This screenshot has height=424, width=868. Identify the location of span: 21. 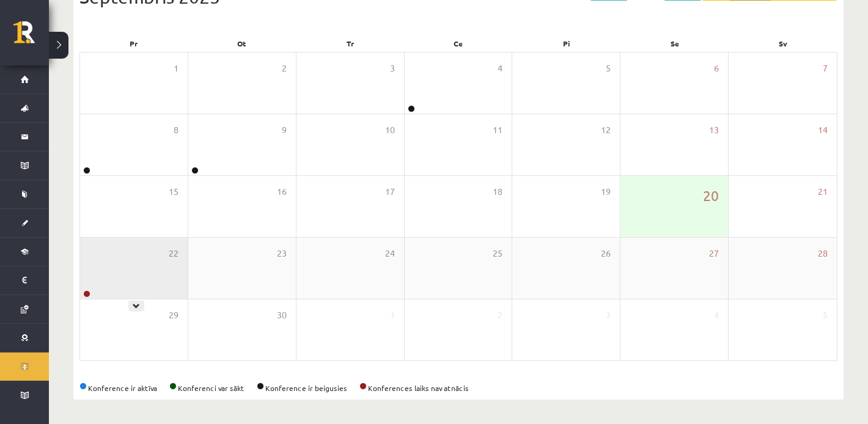
(823, 192).